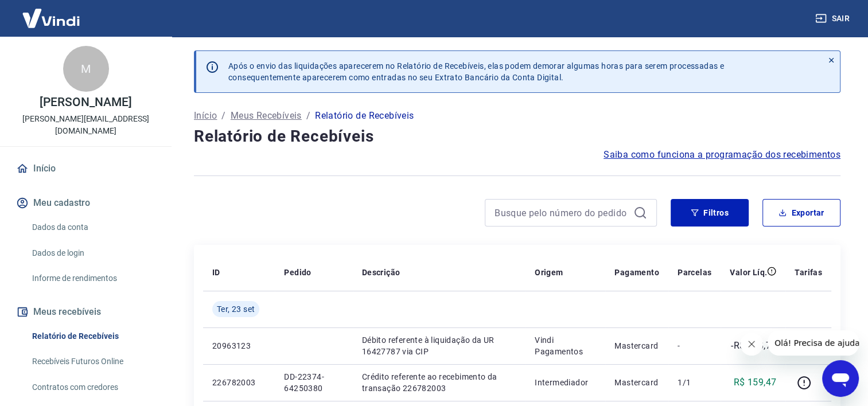 This screenshot has width=868, height=406. Describe the element at coordinates (517, 137) in the screenshot. I see `h4: Relatório de Recebíveis` at that location.